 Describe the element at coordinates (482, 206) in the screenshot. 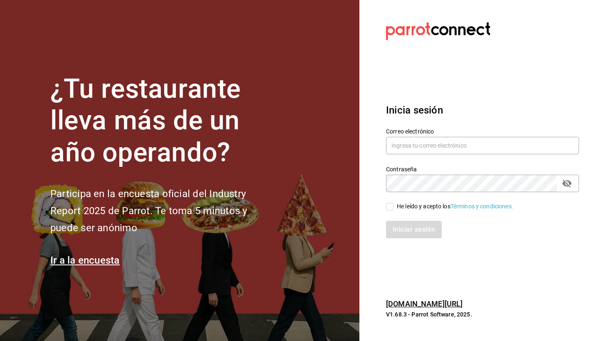

I see `a: Términos y condiciones.` at that location.